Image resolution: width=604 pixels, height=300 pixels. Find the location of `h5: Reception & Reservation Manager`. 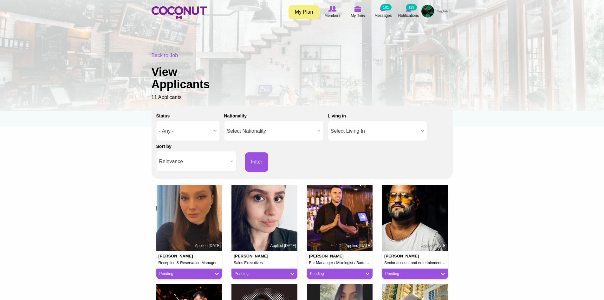

h5: Reception & Reservation Manager is located at coordinates (189, 263).